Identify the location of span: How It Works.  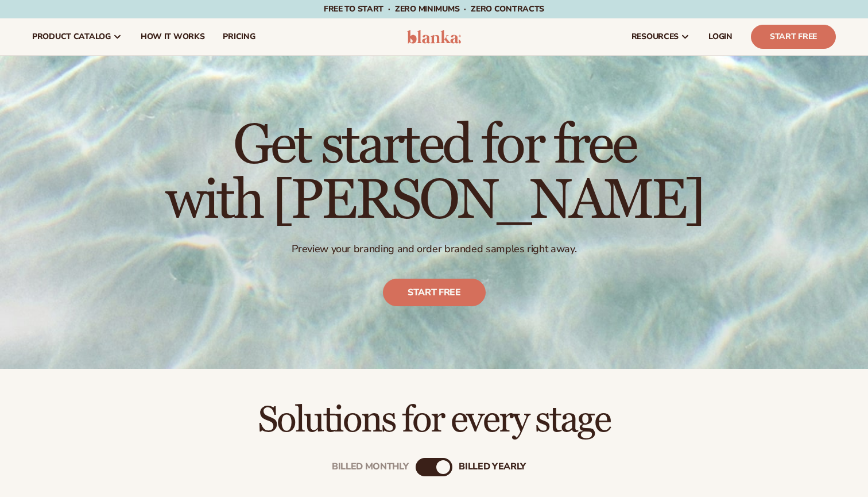
(173, 37).